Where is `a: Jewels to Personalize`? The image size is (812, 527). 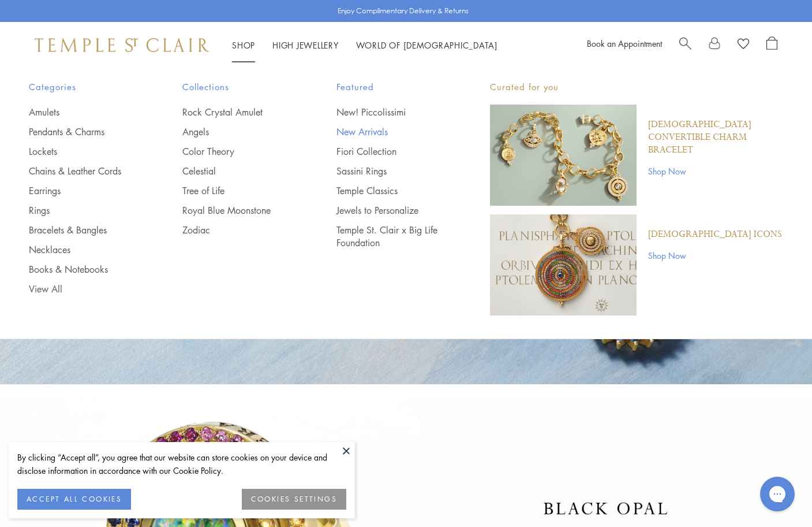 a: Jewels to Personalize is located at coordinates (390, 210).